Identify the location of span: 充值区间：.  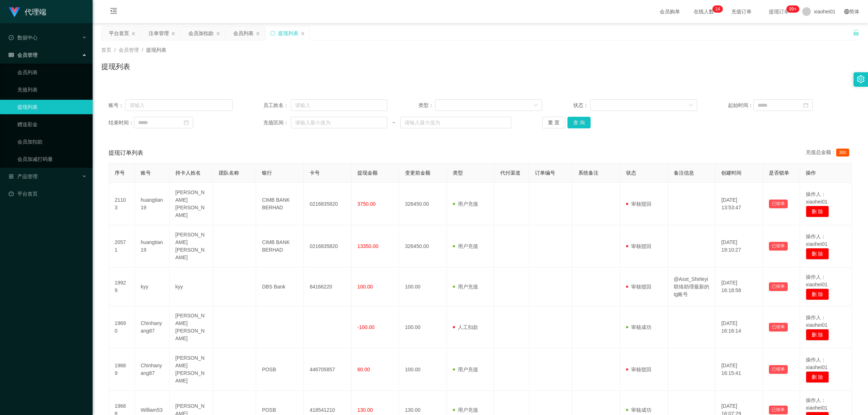
(277, 123).